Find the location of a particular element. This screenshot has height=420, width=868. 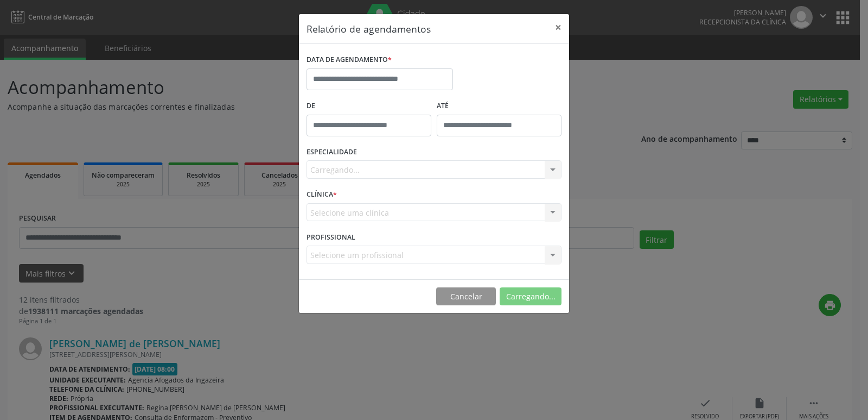

label: ESPECIALIDADE is located at coordinates (332, 152).